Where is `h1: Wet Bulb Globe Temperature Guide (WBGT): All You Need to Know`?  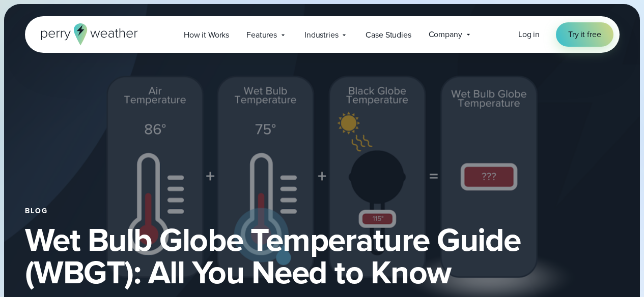
h1: Wet Bulb Globe Temperature Guide (WBGT): All You Need to Know is located at coordinates (322, 256).